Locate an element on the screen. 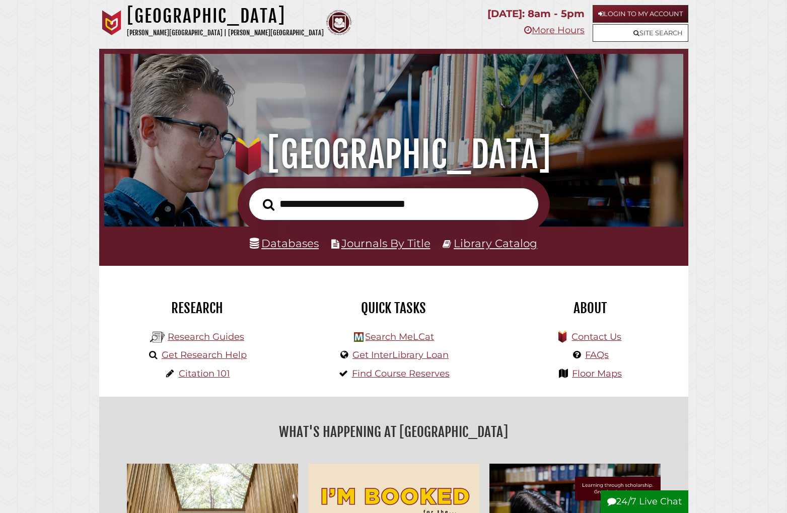 This screenshot has height=513, width=787. a: Login to My Account is located at coordinates (640, 14).